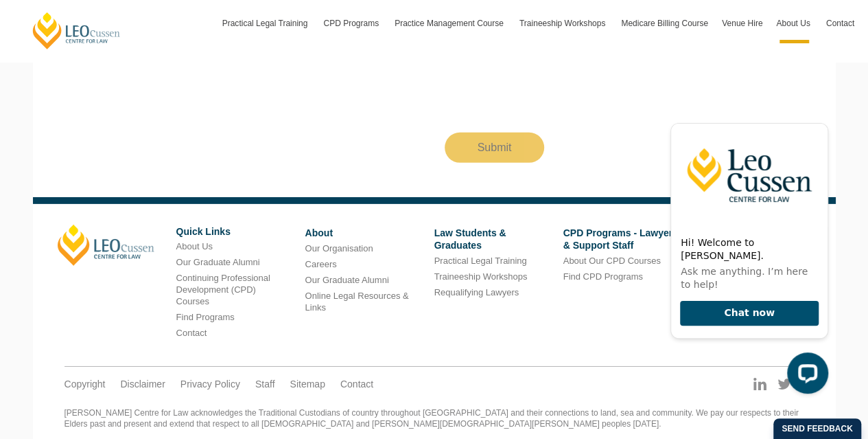  What do you see at coordinates (90, 167) in the screenshot?
I see `p: Ask me anything. I’m here to help!` at bounding box center [90, 167].